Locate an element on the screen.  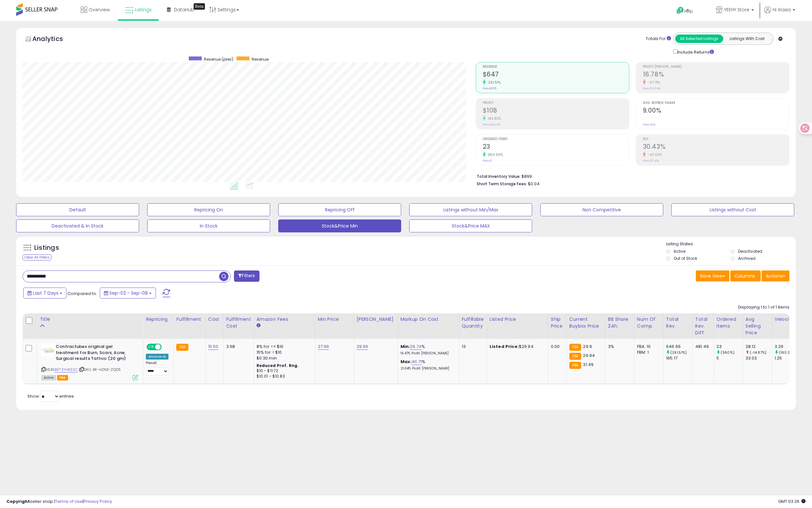
div: FBA: 10 is located at coordinates (648, 347).